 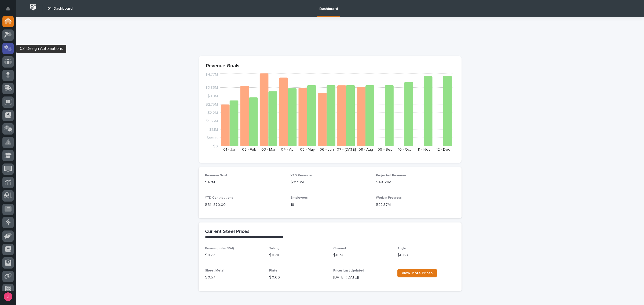 What do you see at coordinates (214, 271) in the screenshot?
I see `span: Sheet Metal` at bounding box center [214, 271].